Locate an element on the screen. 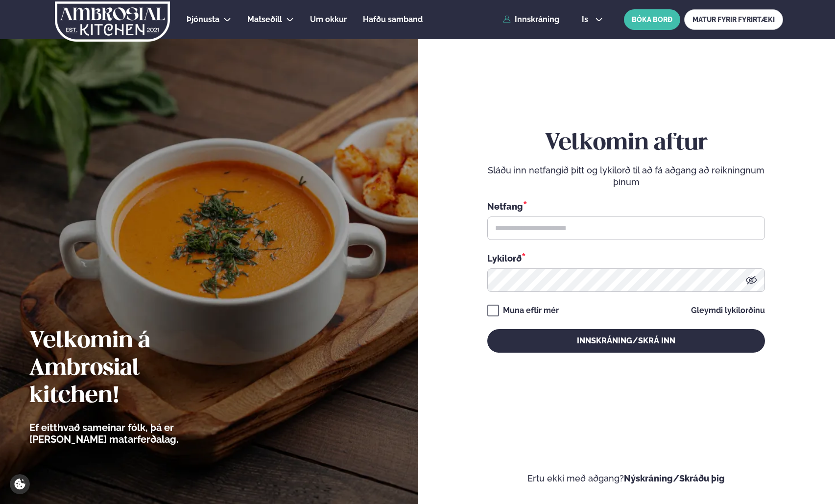 This screenshot has height=504, width=835. button: is is located at coordinates (592, 20).